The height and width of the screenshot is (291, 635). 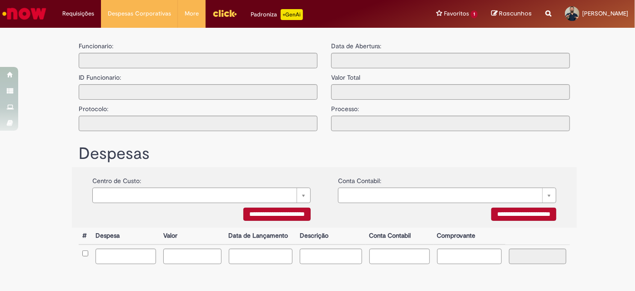 What do you see at coordinates (359, 178) in the screenshot?
I see `label: Conta Contabil:` at bounding box center [359, 178].